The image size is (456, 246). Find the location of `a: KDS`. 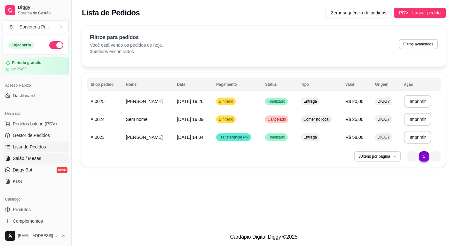

a: KDS is located at coordinates (36, 181).